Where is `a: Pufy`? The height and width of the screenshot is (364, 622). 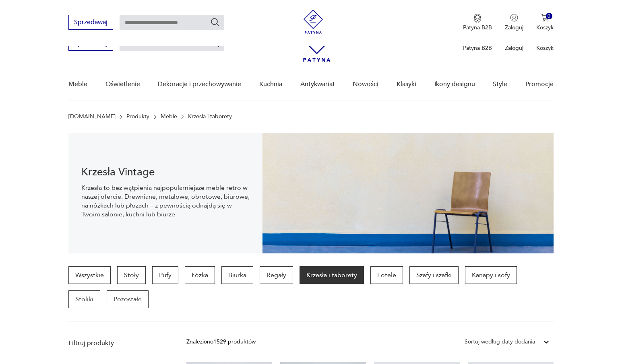
a: Pufy is located at coordinates (165, 275).